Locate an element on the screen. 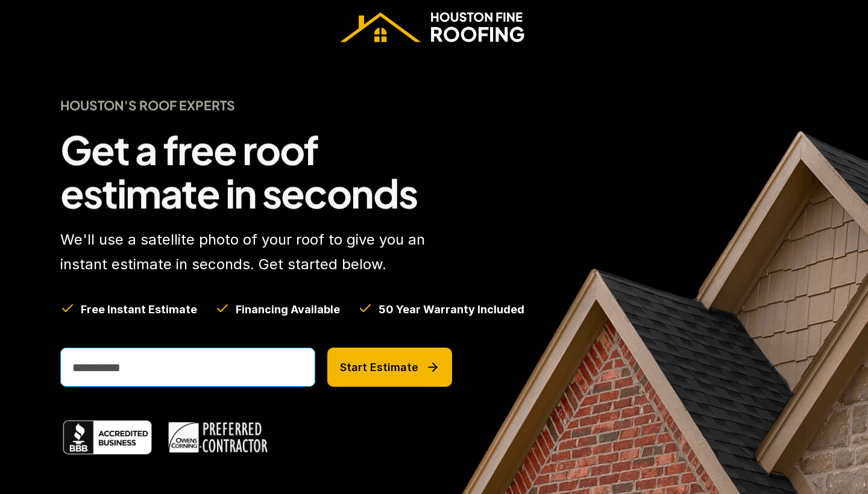 The width and height of the screenshot is (868, 494). h5: Financing Available is located at coordinates (288, 309).